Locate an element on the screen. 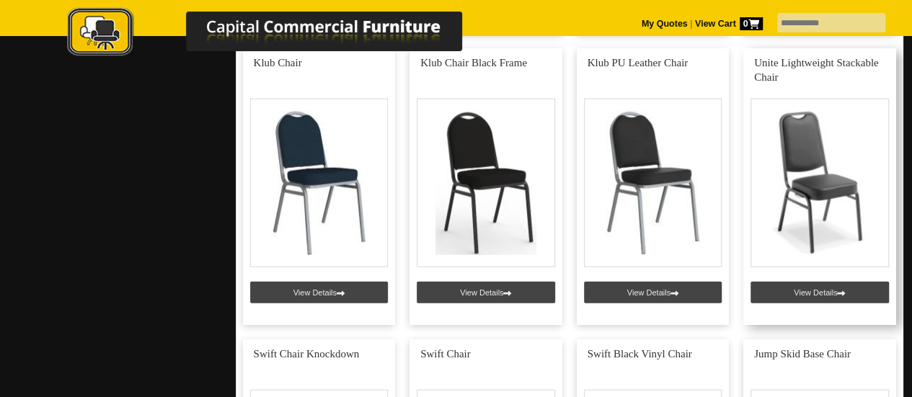  a: View Cart0 is located at coordinates (727, 24).